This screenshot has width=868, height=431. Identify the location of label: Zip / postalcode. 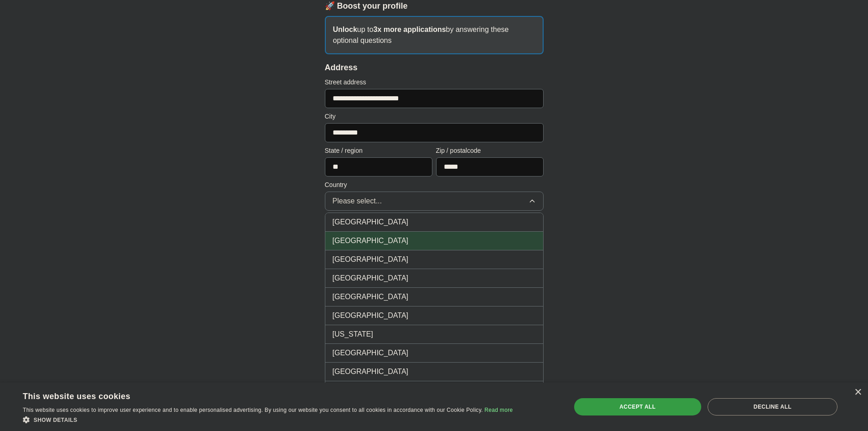
(489, 150).